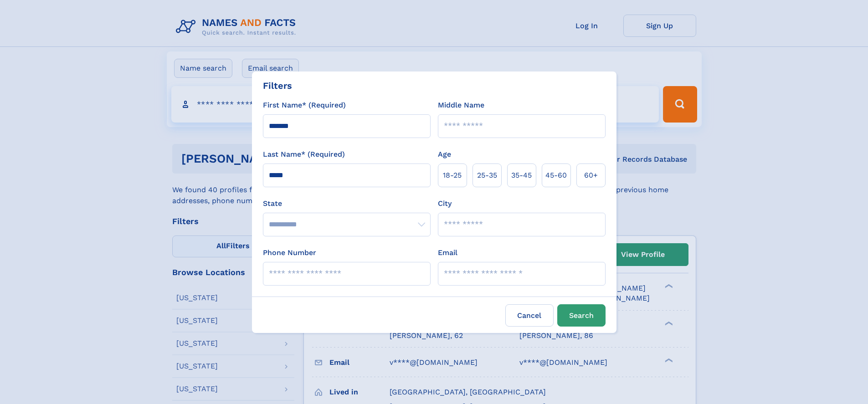 The height and width of the screenshot is (404, 868). I want to click on button: Search, so click(582, 315).